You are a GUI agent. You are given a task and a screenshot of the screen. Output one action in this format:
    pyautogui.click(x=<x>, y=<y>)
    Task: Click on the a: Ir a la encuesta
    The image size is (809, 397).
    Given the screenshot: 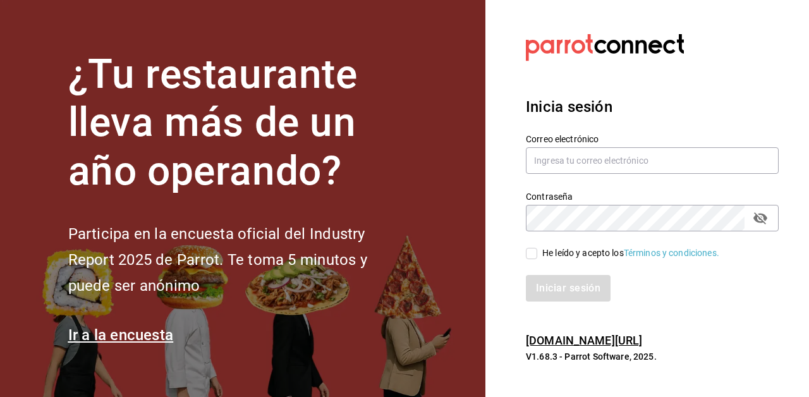 What is the action you would take?
    pyautogui.click(x=121, y=335)
    